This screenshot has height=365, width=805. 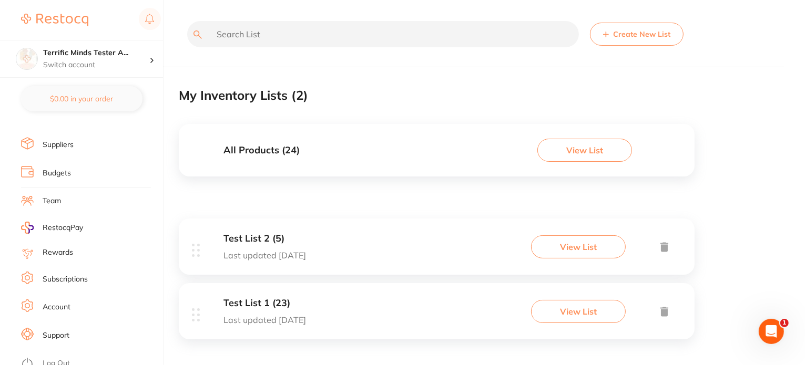 I want to click on h2: My Inventory Lists ( 2 ), so click(x=243, y=96).